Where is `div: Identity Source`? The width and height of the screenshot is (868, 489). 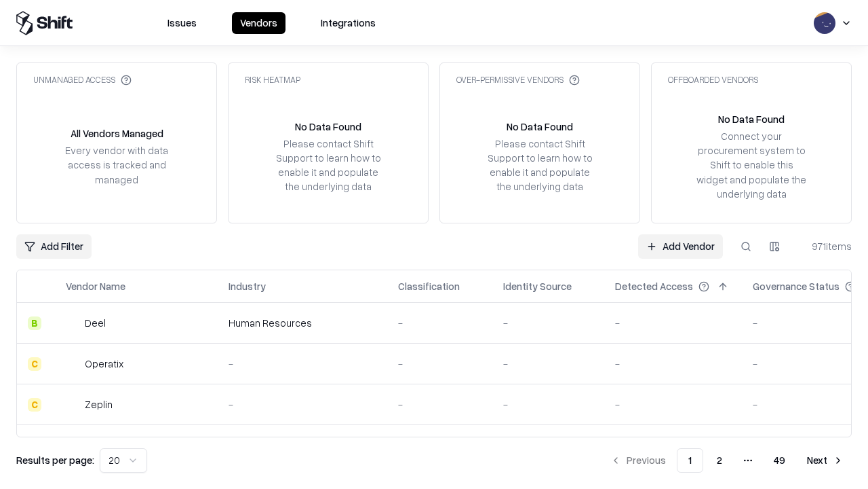 div: Identity Source is located at coordinates (537, 286).